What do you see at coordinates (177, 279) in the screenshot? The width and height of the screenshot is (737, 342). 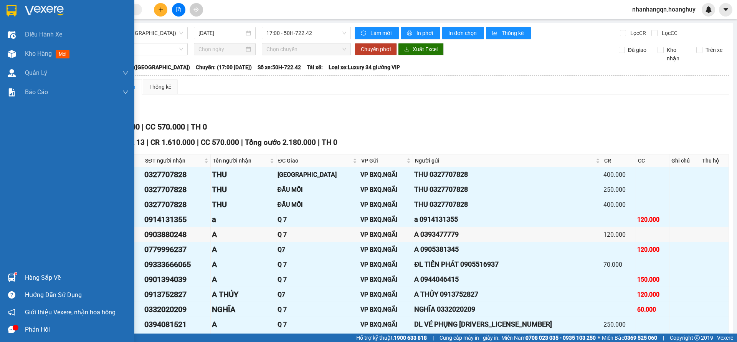 I see `div: 0901394039` at bounding box center [177, 279].